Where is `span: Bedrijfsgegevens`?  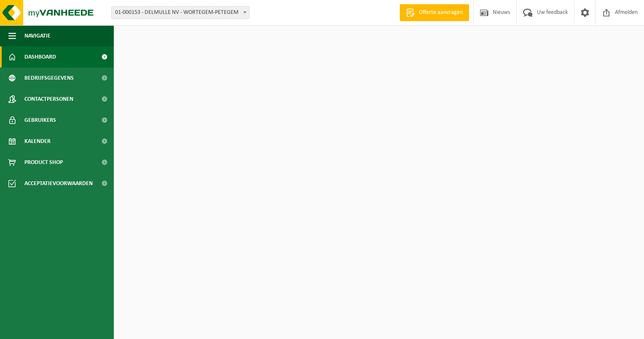 span: Bedrijfsgegevens is located at coordinates (49, 78).